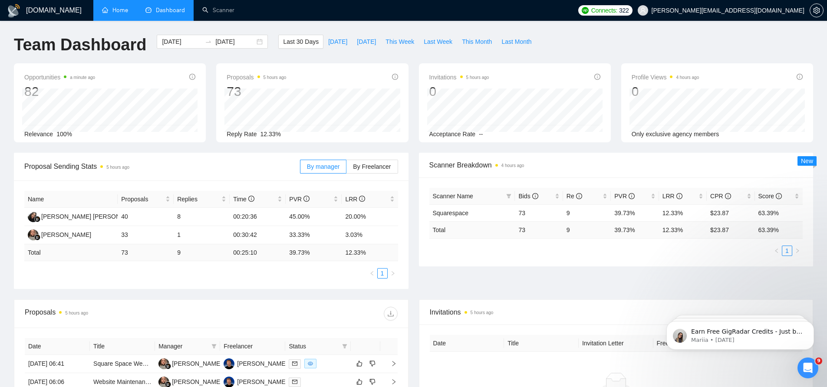 The image size is (827, 387). I want to click on td: 63.39 %, so click(779, 230).